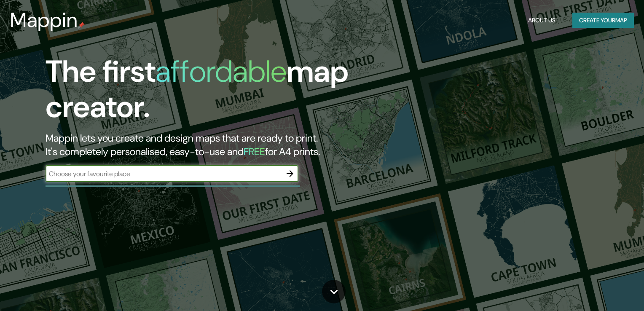  What do you see at coordinates (254, 151) in the screenshot?
I see `h5: FREE` at bounding box center [254, 151].